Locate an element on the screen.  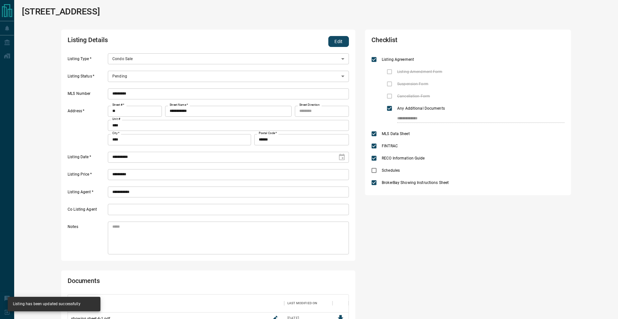
span: Cancellation Form is located at coordinates (413, 96).